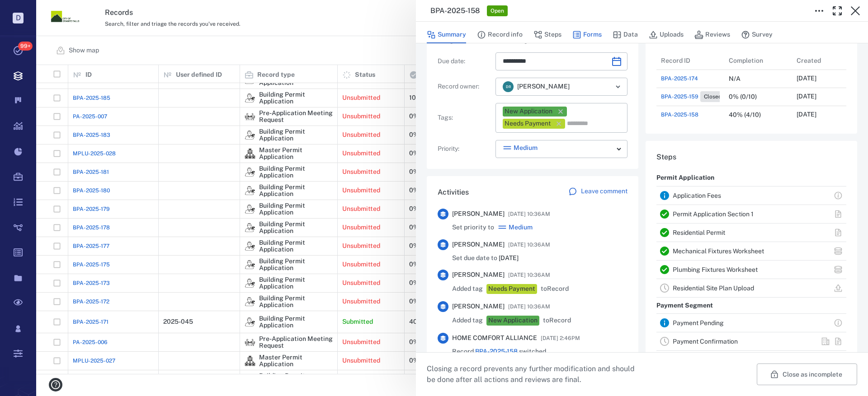 This screenshot has width=868, height=396. Describe the element at coordinates (453, 193) in the screenshot. I see `h6: Activities` at that location.